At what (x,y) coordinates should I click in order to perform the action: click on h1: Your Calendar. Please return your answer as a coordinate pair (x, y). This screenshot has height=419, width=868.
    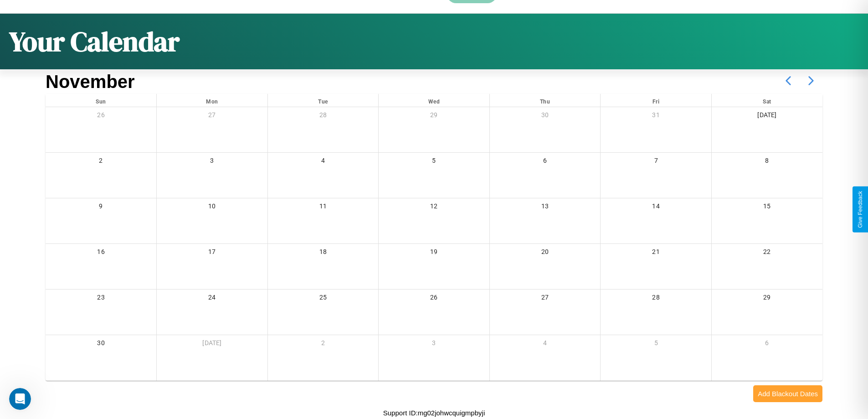
    Looking at the image, I should click on (94, 42).